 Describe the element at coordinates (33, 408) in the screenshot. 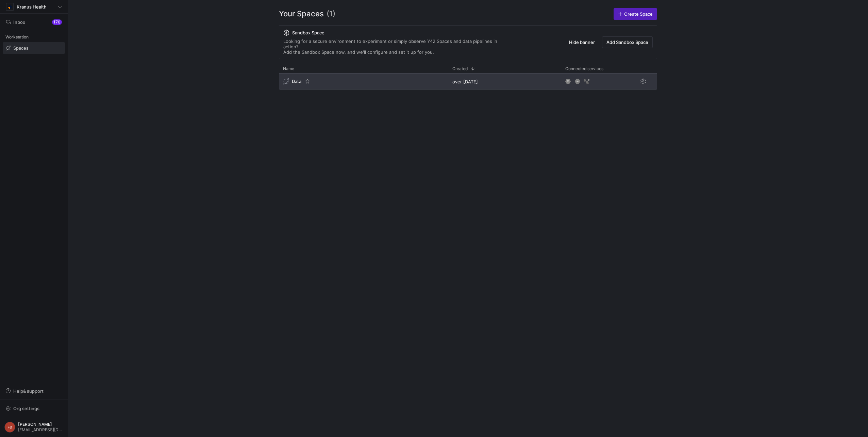

I see `button: Org settings` at that location.